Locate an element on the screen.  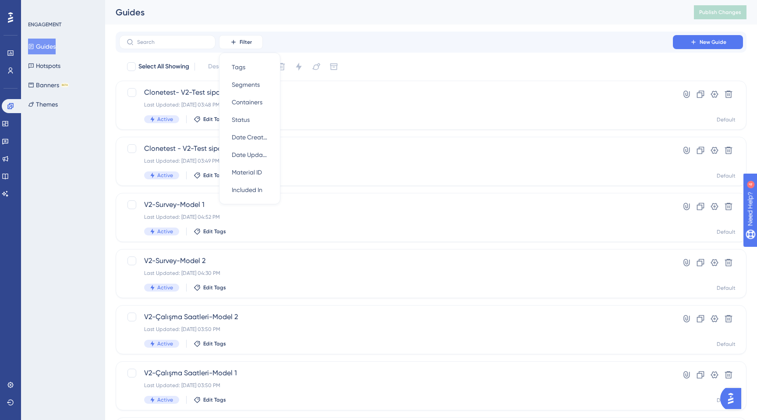
span: Status is located at coordinates (241, 120).